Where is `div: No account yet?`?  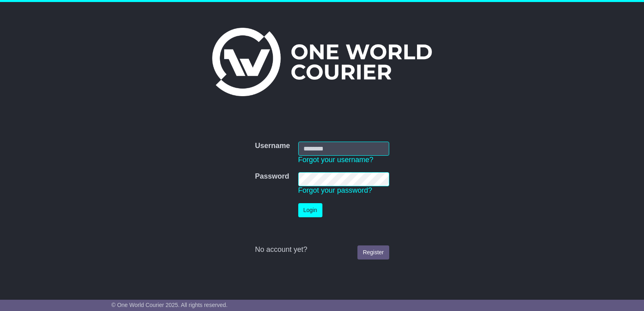
div: No account yet? is located at coordinates (322, 250).